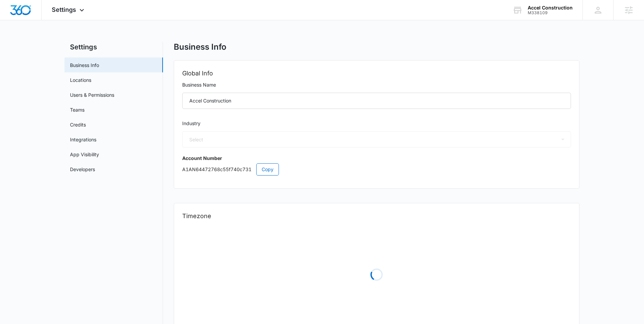 This screenshot has height=324, width=644. What do you see at coordinates (550, 13) in the screenshot?
I see `div: account id` at bounding box center [550, 13].